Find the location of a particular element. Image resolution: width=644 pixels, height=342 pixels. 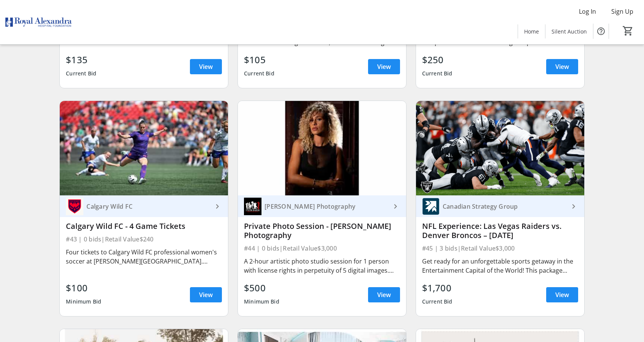

img: Calgary Wild FC is located at coordinates (74, 206).